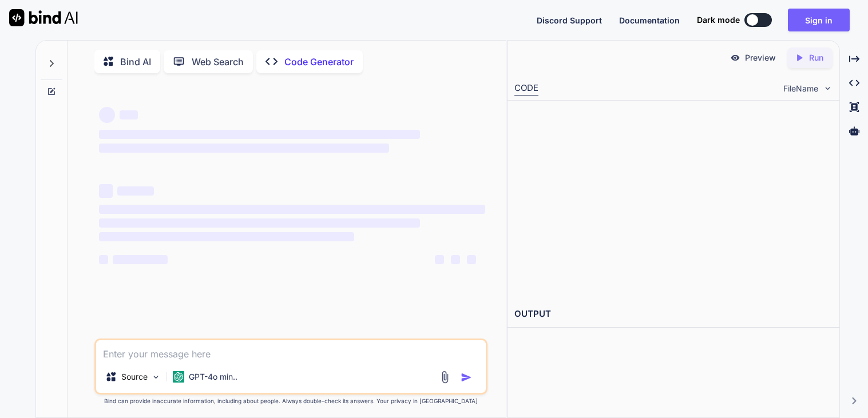 Image resolution: width=868 pixels, height=418 pixels. What do you see at coordinates (828, 88) in the screenshot?
I see `img: chevron down` at bounding box center [828, 88].